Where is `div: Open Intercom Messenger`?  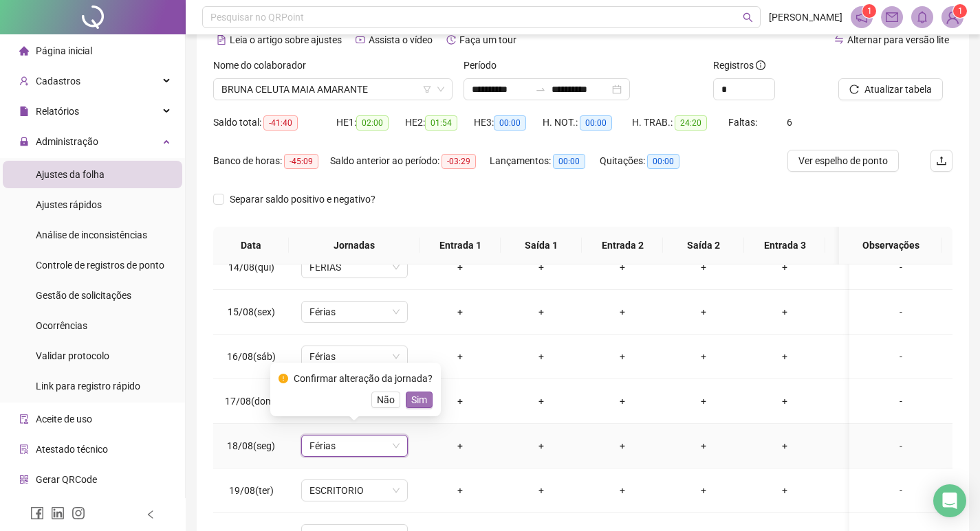 div: Open Intercom Messenger is located at coordinates (950, 501).